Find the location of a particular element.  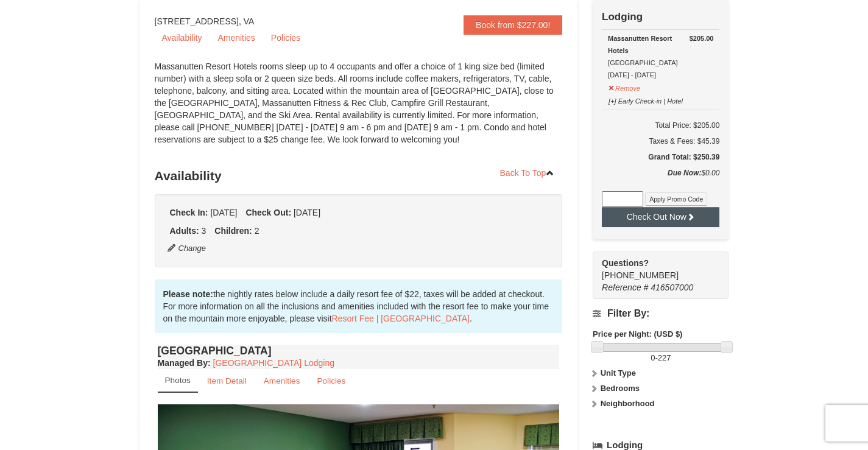

div: the nightly rates below include a daily resort fee of $22, taxes will be added at checkout. For m... is located at coordinates (358, 307).